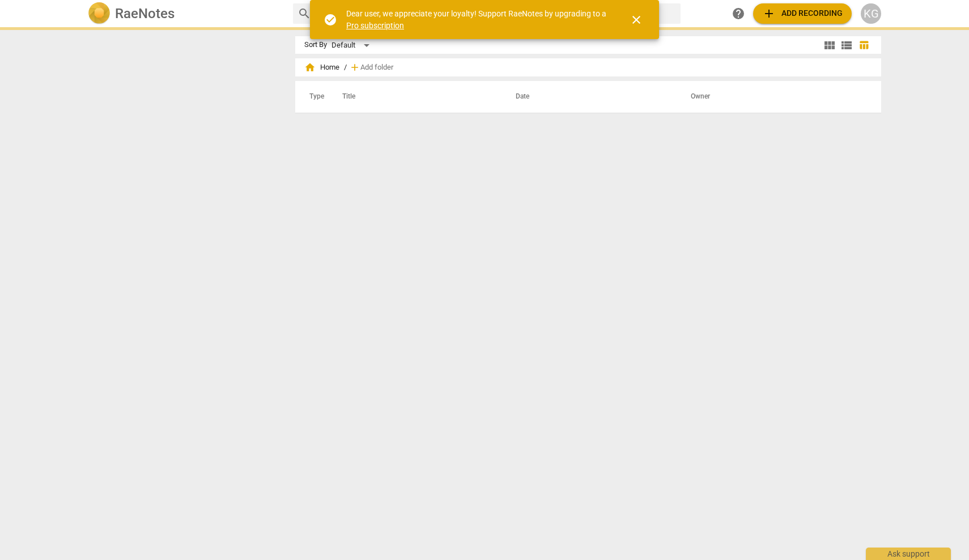 The height and width of the screenshot is (560, 969). What do you see at coordinates (864, 45) in the screenshot?
I see `button: Table view` at bounding box center [864, 45].